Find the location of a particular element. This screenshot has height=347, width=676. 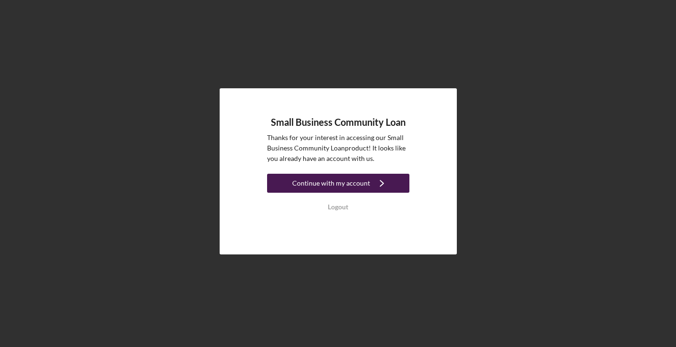

p: Thanks for your interest in accessing our Small Business Community Loan product! It looks like yo... is located at coordinates (338, 148).